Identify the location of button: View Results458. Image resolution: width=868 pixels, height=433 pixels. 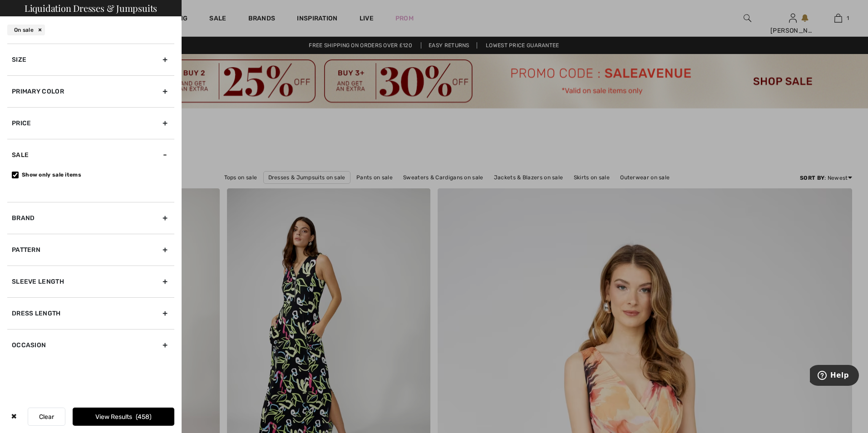
(123, 417).